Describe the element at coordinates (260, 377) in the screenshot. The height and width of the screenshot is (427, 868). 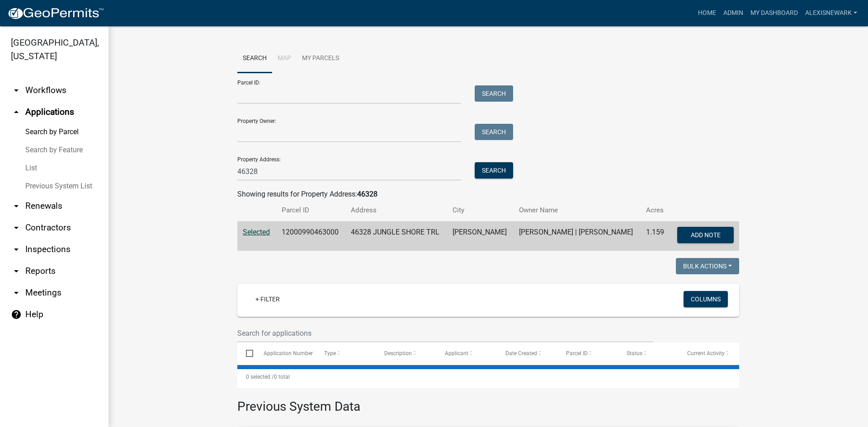
I see `span: 0 selected /` at that location.